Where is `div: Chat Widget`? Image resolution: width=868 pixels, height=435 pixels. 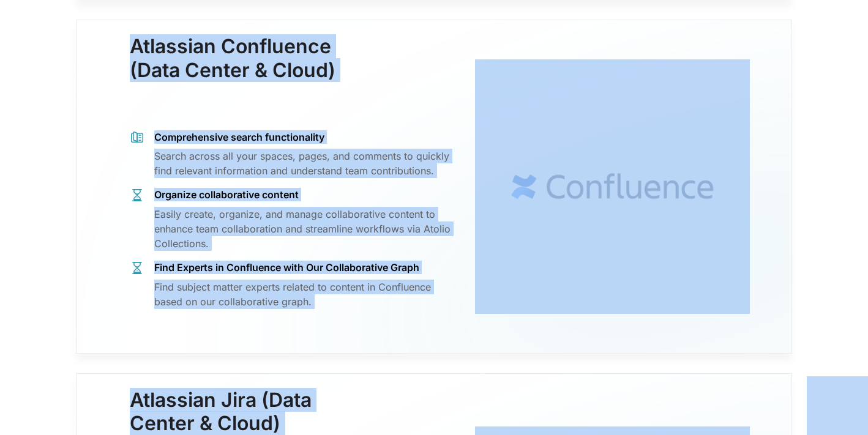 div: Chat Widget is located at coordinates (837, 405).